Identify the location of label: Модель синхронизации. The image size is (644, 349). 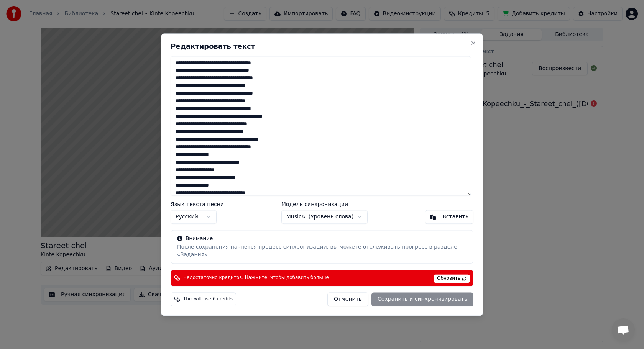
(324, 204).